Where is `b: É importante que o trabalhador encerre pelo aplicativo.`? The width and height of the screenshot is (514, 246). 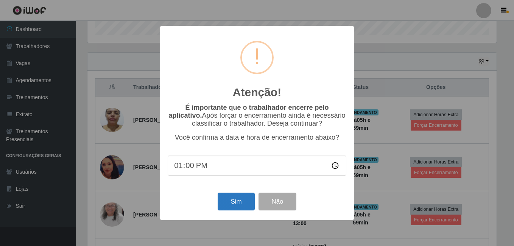 b: É importante que o trabalhador encerre pelo aplicativo. is located at coordinates (248, 111).